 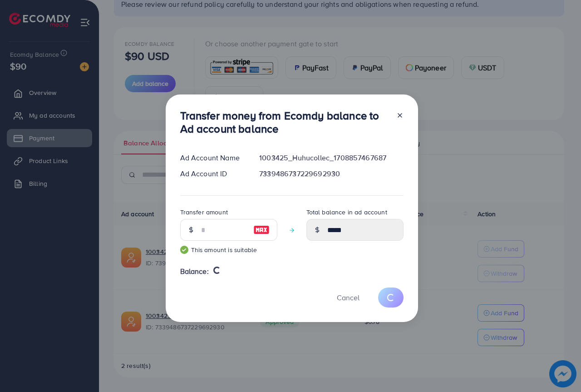 What do you see at coordinates (204, 212) in the screenshot?
I see `label: Transfer amount` at bounding box center [204, 212].